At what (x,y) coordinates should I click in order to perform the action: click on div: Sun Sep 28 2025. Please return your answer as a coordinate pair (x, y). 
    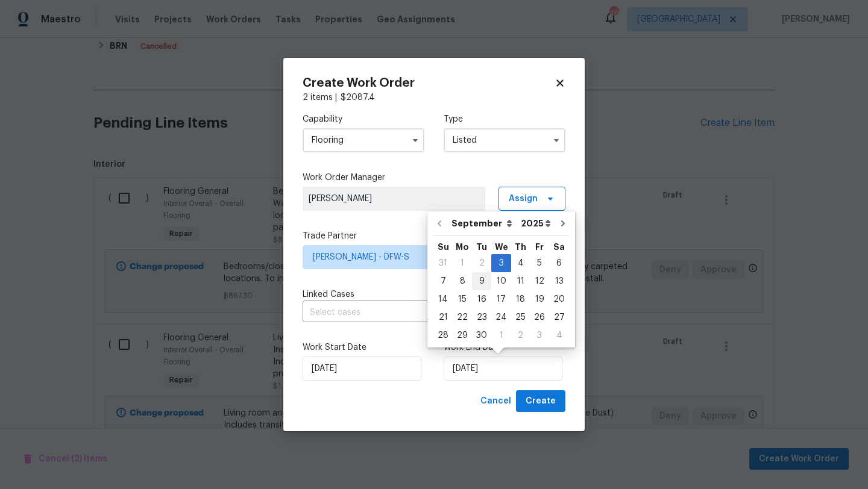
    Looking at the image, I should click on (443, 335).